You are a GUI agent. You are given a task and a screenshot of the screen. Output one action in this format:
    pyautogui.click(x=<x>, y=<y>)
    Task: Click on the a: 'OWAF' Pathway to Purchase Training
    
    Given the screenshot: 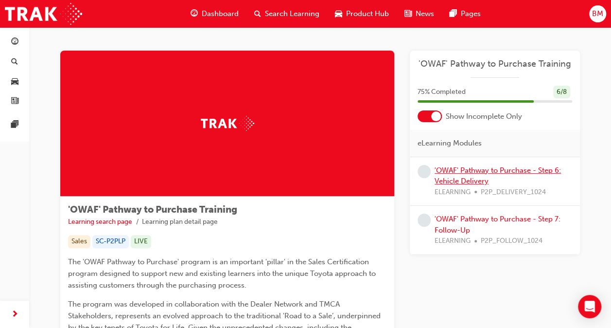 What is the action you would take?
    pyautogui.click(x=495, y=64)
    